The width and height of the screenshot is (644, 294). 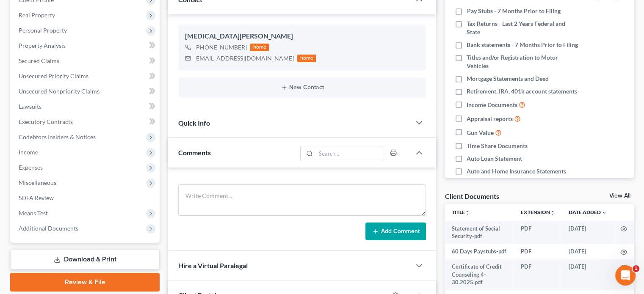 I want to click on a: Lawsuits, so click(x=85, y=107).